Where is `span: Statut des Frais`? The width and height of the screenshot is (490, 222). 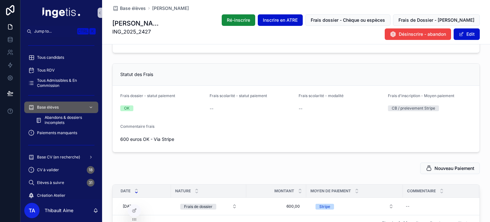
span: Statut des Frais is located at coordinates (137, 74).